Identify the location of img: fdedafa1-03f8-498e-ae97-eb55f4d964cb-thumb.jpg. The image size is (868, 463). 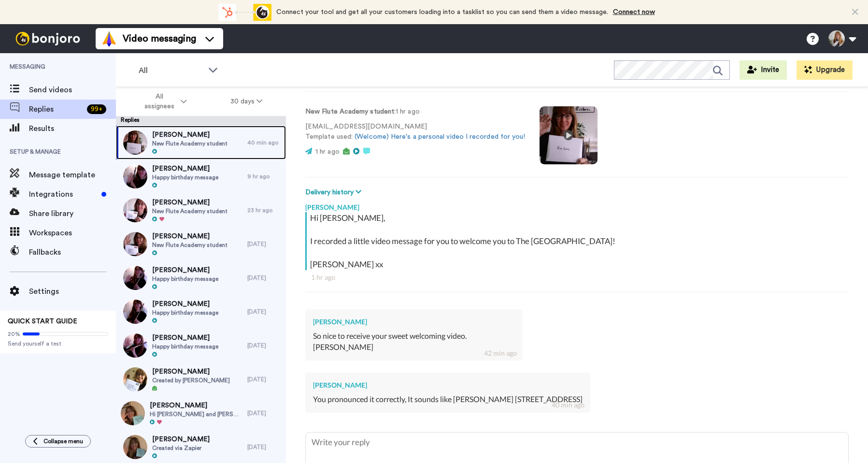
(135, 210).